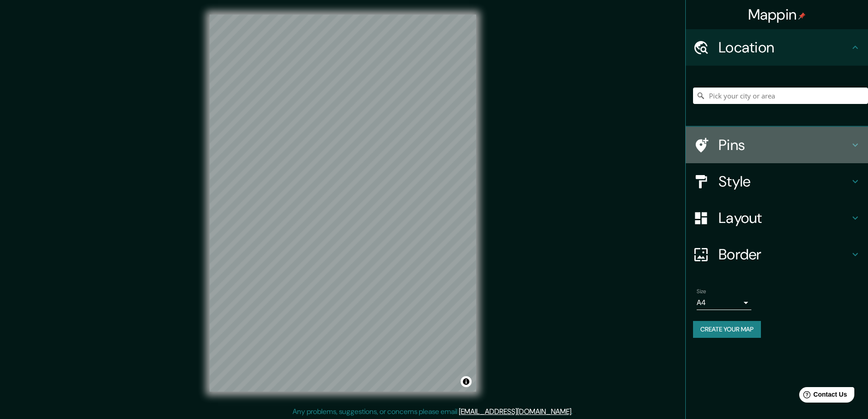 Image resolution: width=868 pixels, height=419 pixels. What do you see at coordinates (780, 95) in the screenshot?
I see `input: Pick your city or area` at bounding box center [780, 95].